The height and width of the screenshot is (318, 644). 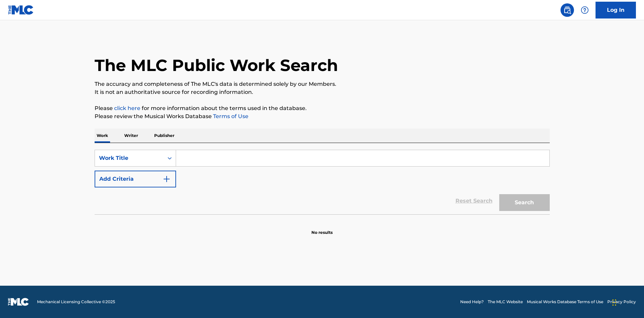 I want to click on img: search, so click(x=567, y=10).